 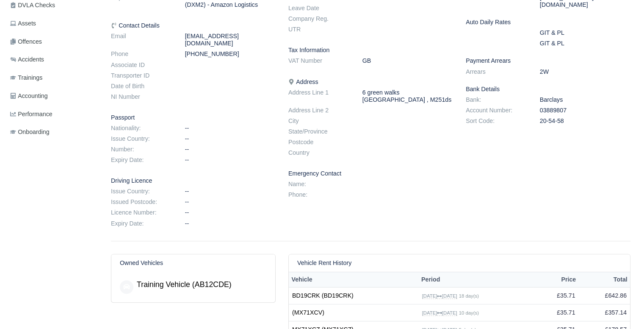 What do you see at coordinates (142, 212) in the screenshot?
I see `dt: Licence Number:` at bounding box center [142, 212].